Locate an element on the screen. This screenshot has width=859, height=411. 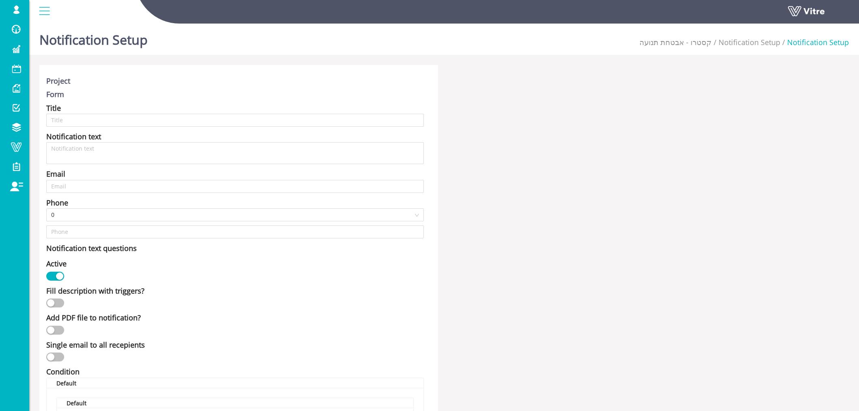
a: Notification Setup is located at coordinates (749, 42).